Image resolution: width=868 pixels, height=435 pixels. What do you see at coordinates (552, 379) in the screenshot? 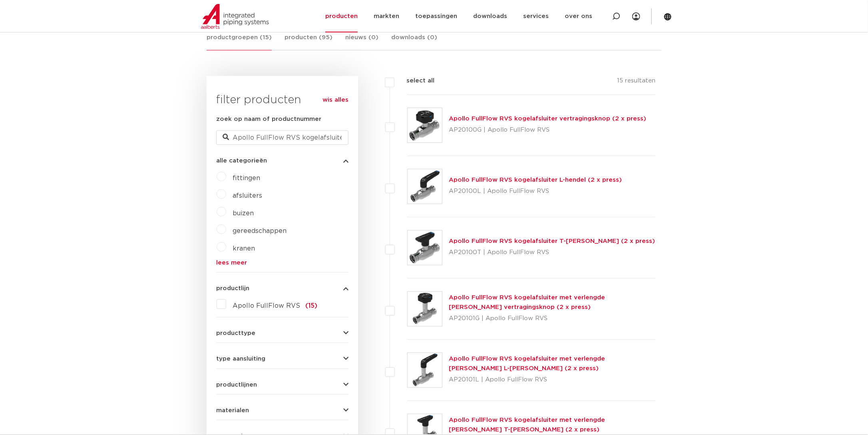
I see `p: AP20101L | Apollo FullFlow RVS` at bounding box center [552, 379].